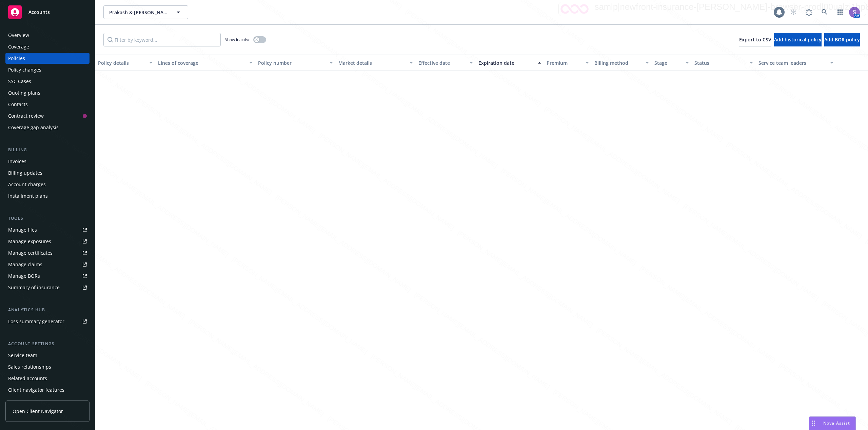 This screenshot has height=430, width=868. I want to click on div: Expiration date, so click(506, 63).